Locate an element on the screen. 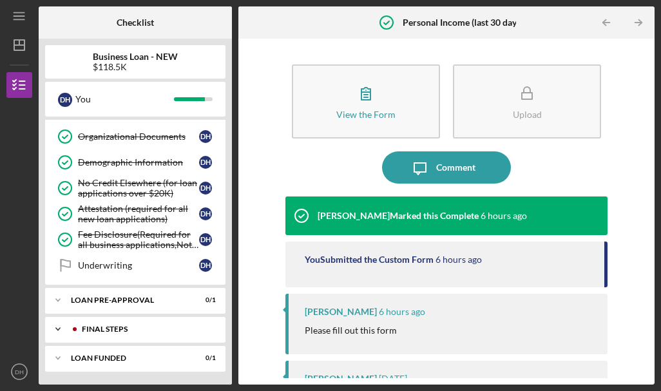 This screenshot has height=391, width=661. div: Attestation (required for all new loan applications) is located at coordinates (139, 214).